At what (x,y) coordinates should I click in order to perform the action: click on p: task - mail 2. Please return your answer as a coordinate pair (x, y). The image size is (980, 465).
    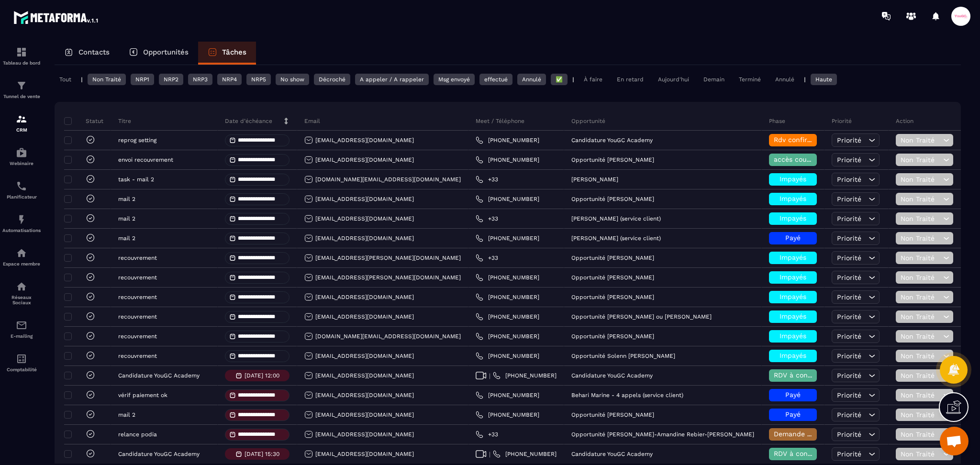
    Looking at the image, I should click on (136, 179).